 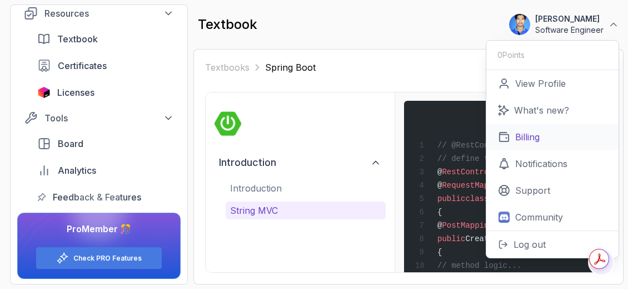 I want to click on a: Textbooks, so click(x=227, y=67).